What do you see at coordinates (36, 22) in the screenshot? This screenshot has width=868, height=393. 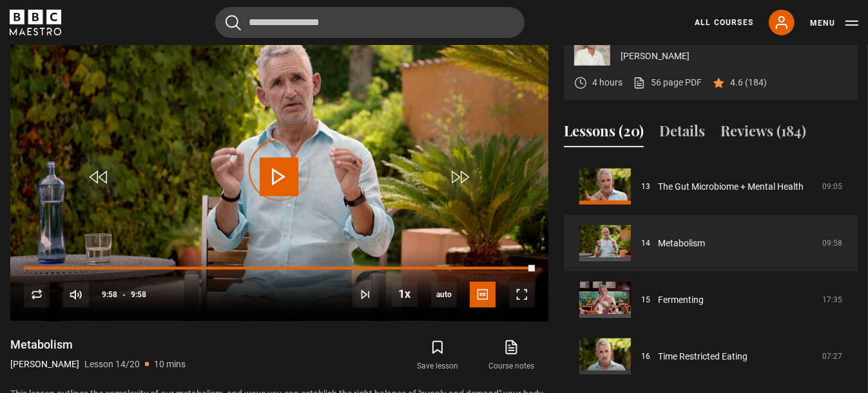 I see `a: BBC Maestro` at bounding box center [36, 22].